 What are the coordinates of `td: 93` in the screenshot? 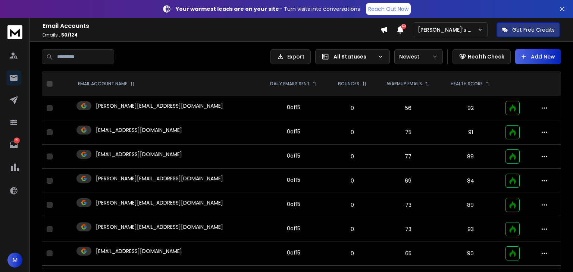 It's located at (471, 229).